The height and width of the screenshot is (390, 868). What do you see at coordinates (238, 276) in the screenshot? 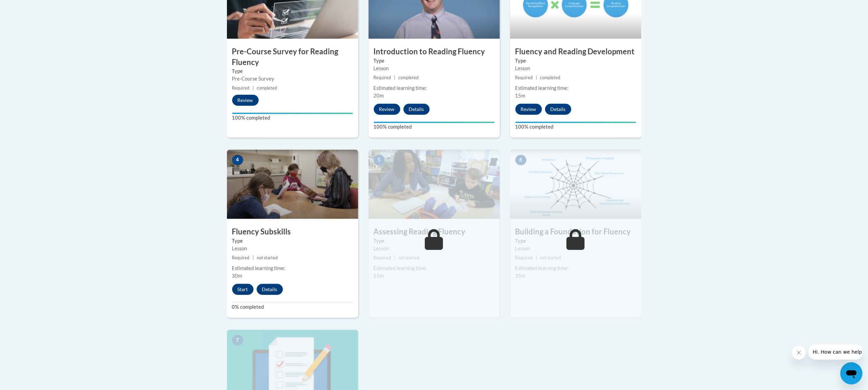
I see `span: 30m` at bounding box center [238, 276].